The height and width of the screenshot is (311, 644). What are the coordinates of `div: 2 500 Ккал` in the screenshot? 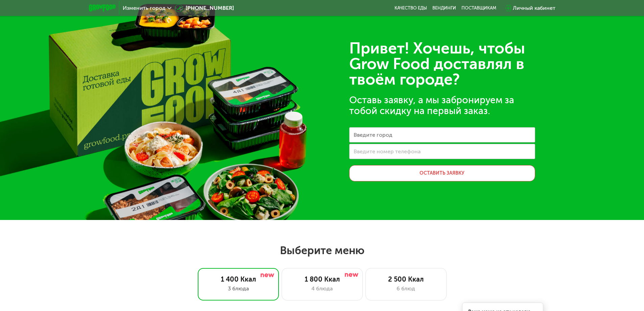 It's located at (406, 279).